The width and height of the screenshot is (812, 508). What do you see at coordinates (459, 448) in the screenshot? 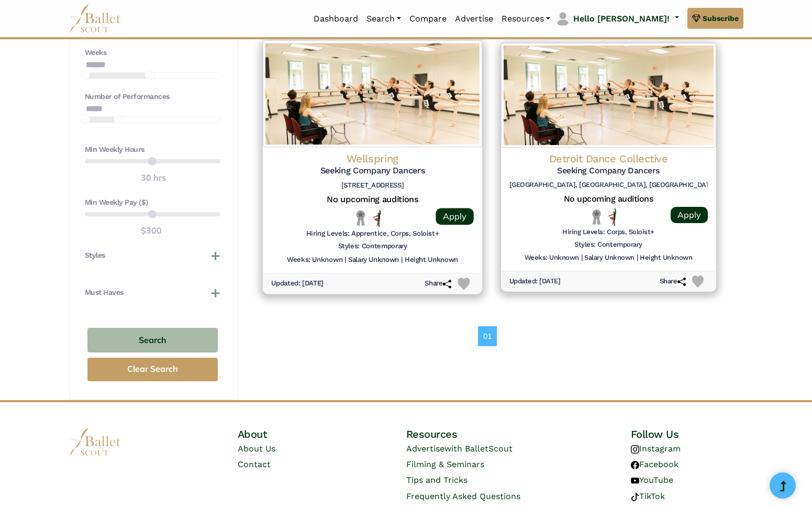
I see `a: Advertisewith BalletScout` at bounding box center [459, 448].